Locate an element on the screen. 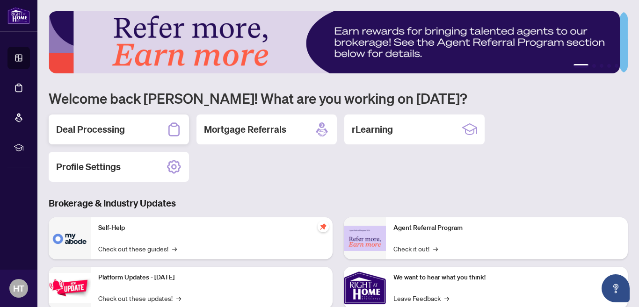  p: Agent Referral Program is located at coordinates (507, 228).